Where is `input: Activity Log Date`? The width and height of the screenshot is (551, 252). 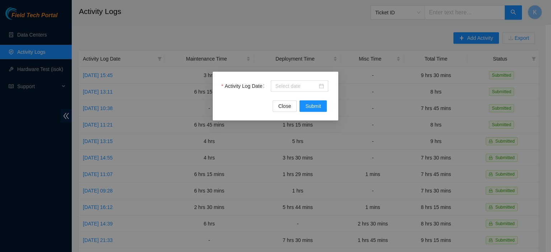
input: Activity Log Date is located at coordinates (296, 86).